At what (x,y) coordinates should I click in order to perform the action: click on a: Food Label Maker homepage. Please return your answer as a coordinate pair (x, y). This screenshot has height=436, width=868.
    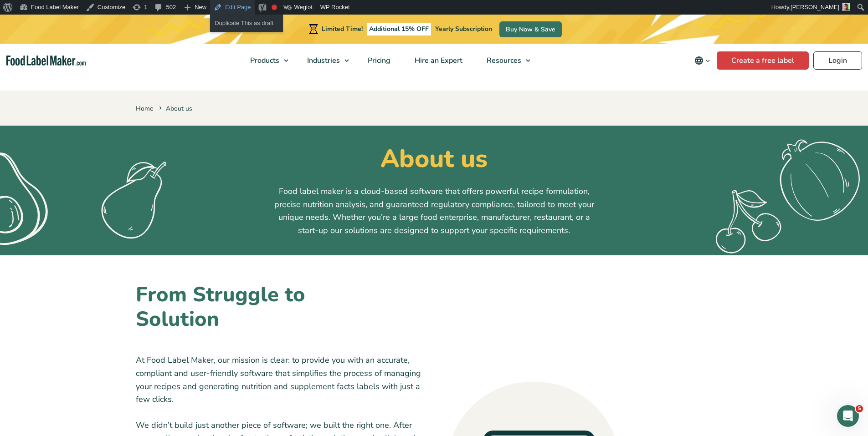
    Looking at the image, I should click on (46, 60).